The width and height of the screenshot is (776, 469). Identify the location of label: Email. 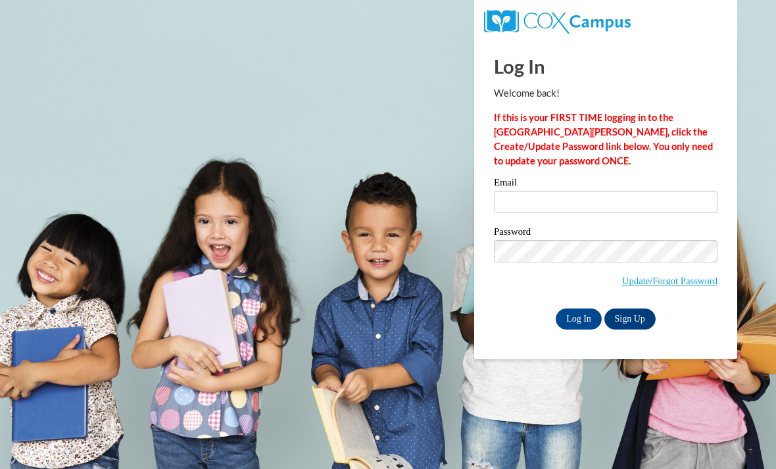
(606, 184).